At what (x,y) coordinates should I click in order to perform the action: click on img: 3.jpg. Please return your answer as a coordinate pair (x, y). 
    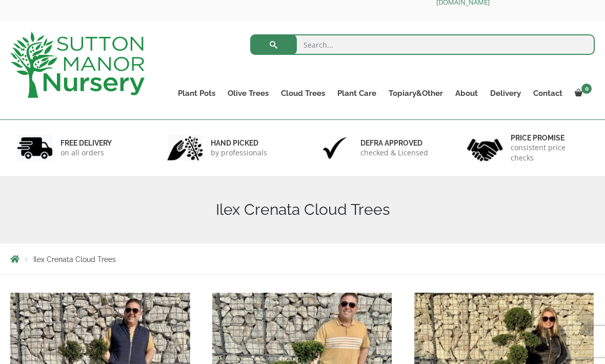
    Looking at the image, I should click on (335, 148).